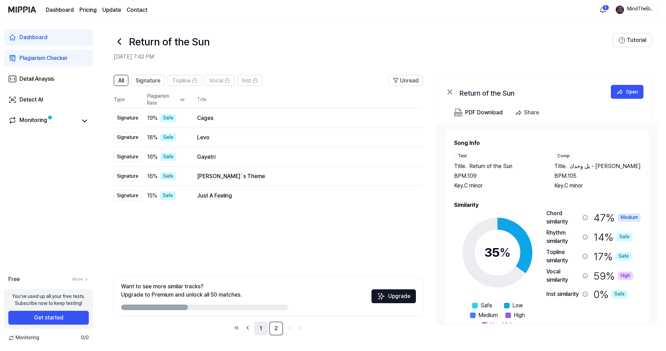 The image size is (666, 351). What do you see at coordinates (305, 157) in the screenshot?
I see `div: Gayatri` at bounding box center [305, 157].